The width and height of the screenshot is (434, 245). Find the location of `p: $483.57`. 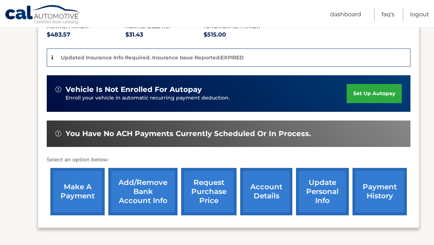

p: $483.57 is located at coordinates (86, 35).